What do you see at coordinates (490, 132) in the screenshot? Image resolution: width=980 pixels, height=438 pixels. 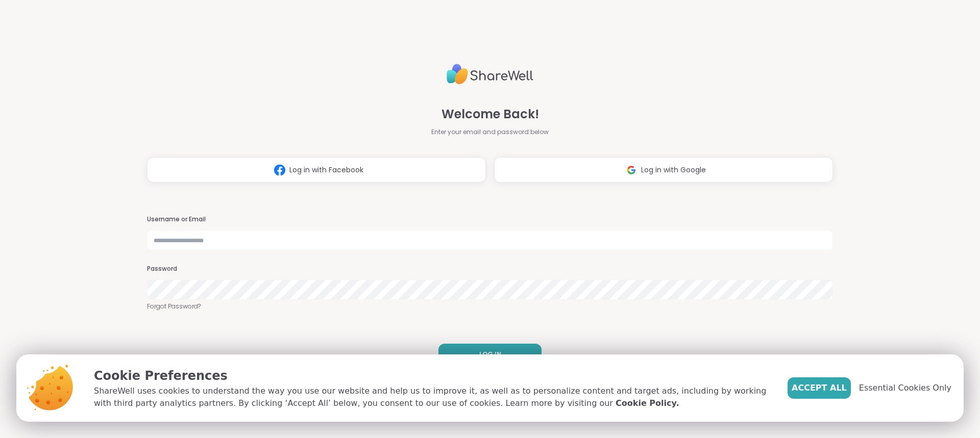 I see `span: Enter your email and password below` at bounding box center [490, 132].